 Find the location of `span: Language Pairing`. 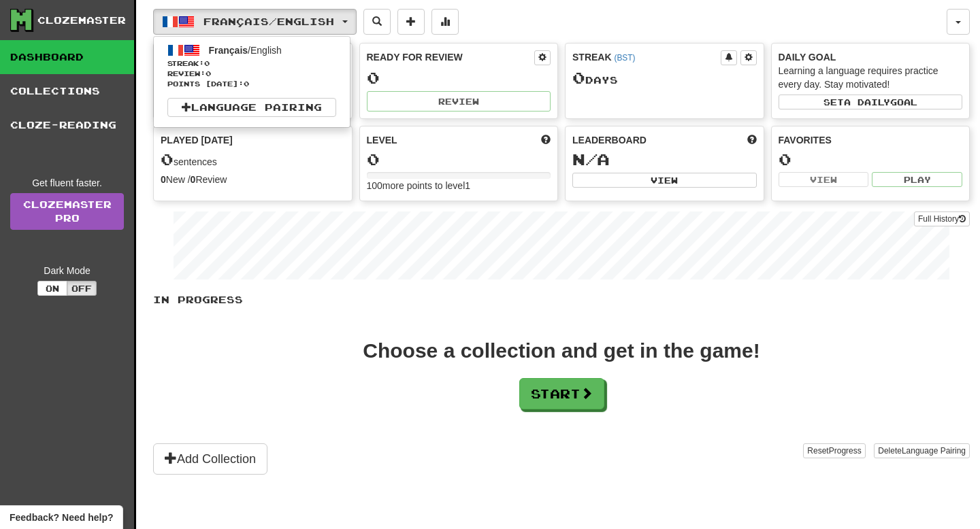

span: Language Pairing is located at coordinates (934, 451).